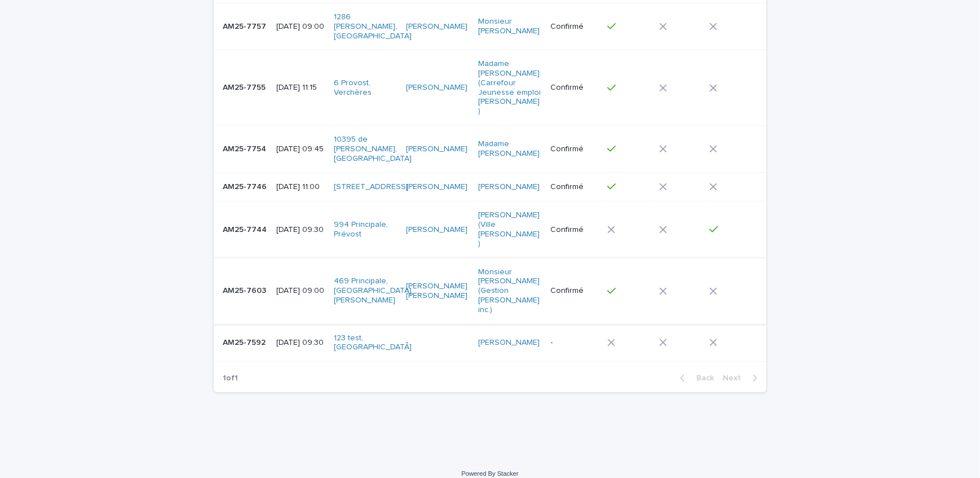  Describe the element at coordinates (742, 378) in the screenshot. I see `button: Next` at that location.